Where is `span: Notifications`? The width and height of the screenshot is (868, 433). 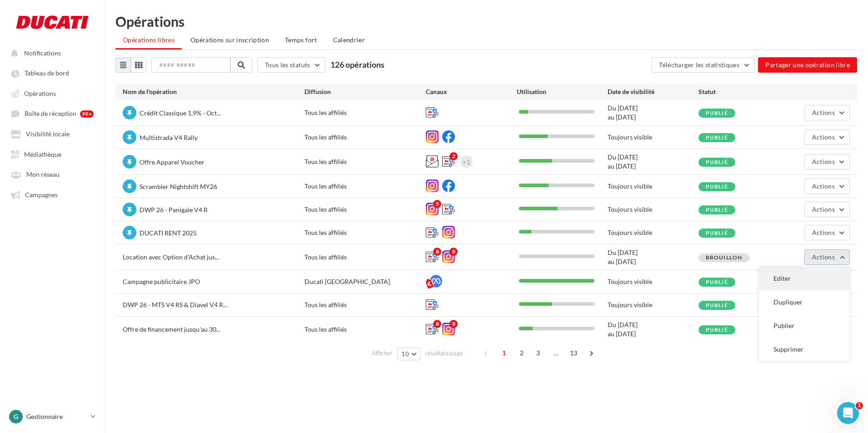 span: Notifications is located at coordinates (43, 53).